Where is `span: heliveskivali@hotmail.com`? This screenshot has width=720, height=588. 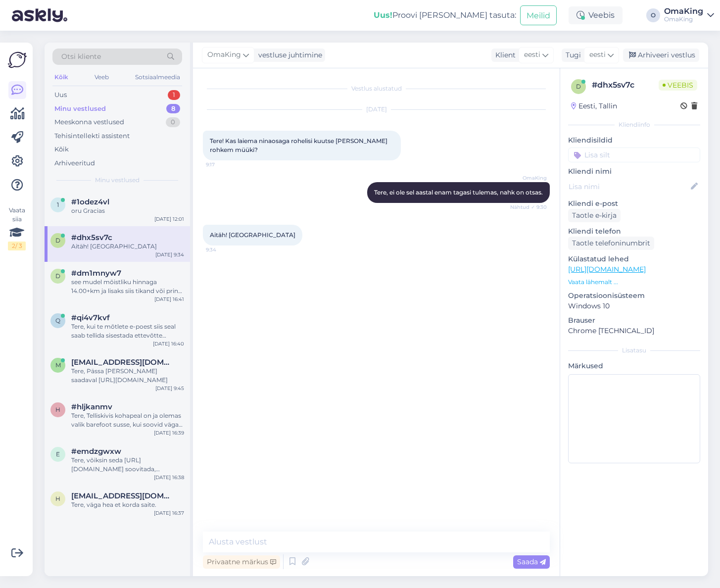
span: heliveskivali@hotmail.com is located at coordinates (123, 496).